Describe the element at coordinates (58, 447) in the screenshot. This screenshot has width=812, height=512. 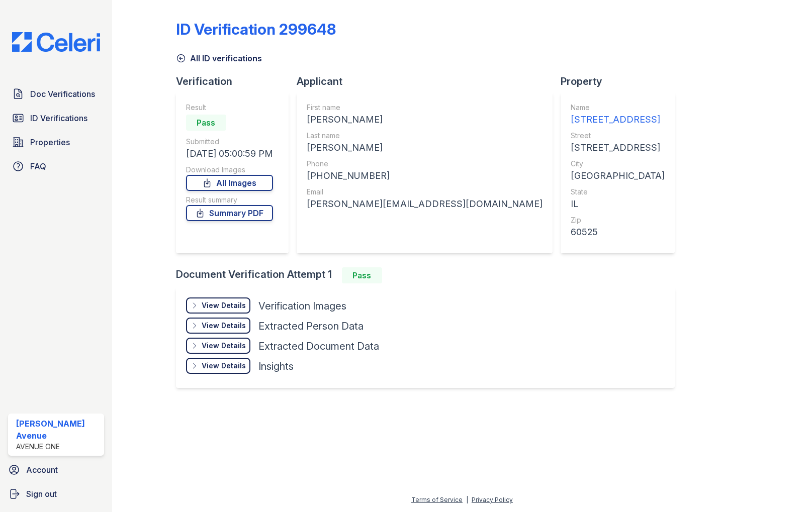
I see `div: Avenue One` at that location.